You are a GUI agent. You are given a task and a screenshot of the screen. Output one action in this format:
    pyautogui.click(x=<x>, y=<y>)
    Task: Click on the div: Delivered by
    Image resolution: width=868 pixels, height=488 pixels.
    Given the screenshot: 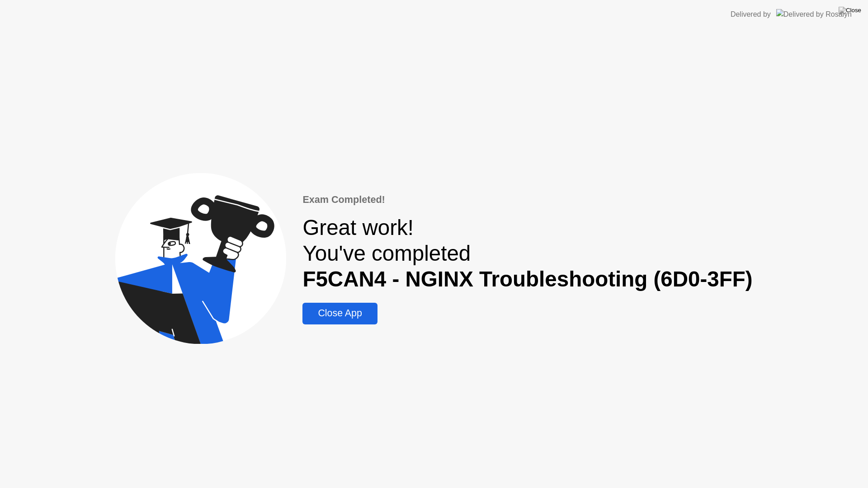 What is the action you would take?
    pyautogui.click(x=750, y=14)
    